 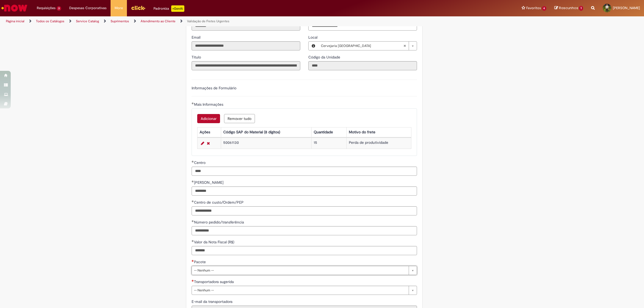 What do you see at coordinates (197, 57) in the screenshot?
I see `span: Somente leitura - Título` at bounding box center [197, 57].